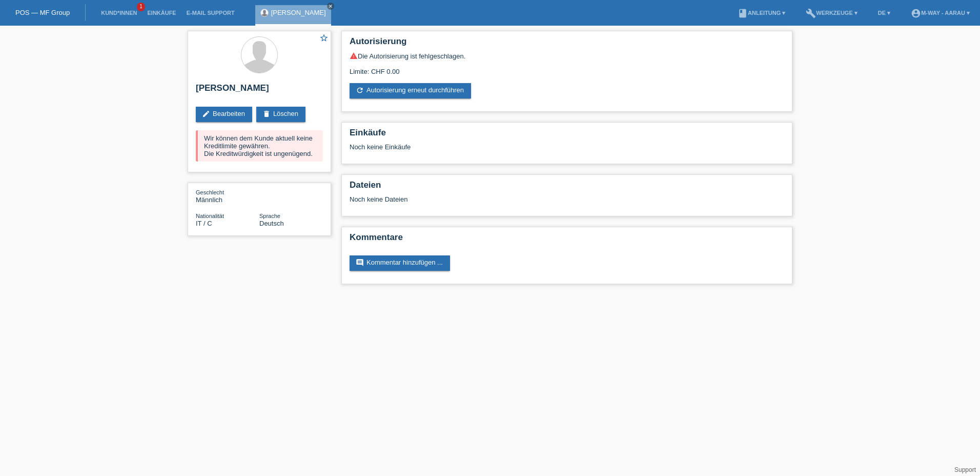 This screenshot has width=980, height=476. What do you see at coordinates (940, 13) in the screenshot?
I see `a: account_circlem-way - Aarau ▾` at bounding box center [940, 13].